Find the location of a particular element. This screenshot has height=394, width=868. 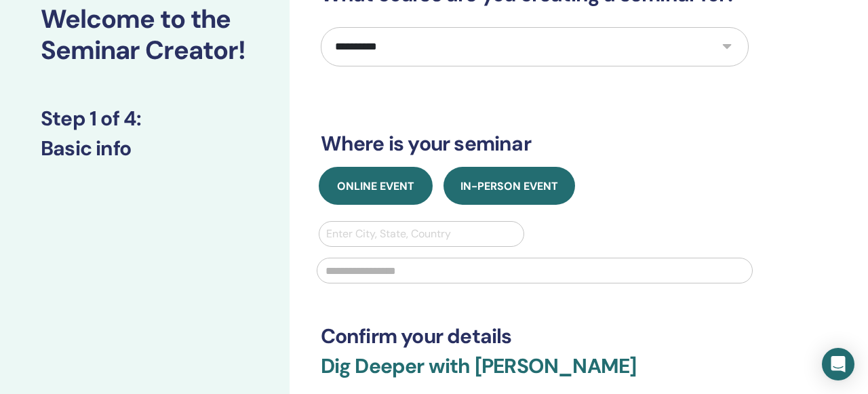

h3: Confirm your details is located at coordinates (535, 336).